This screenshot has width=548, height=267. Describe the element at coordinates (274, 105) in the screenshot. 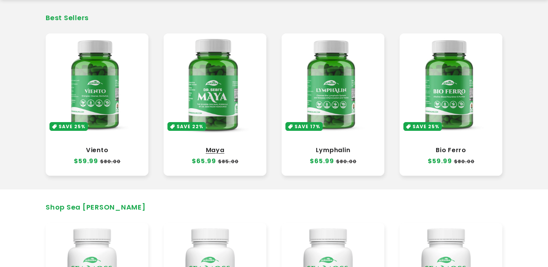

I see `ul: Slider` at that location.